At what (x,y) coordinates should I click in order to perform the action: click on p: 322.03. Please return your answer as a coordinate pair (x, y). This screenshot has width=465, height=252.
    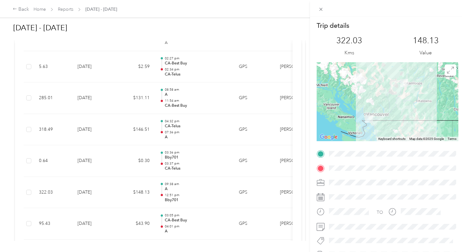
    Looking at the image, I should click on (349, 41).